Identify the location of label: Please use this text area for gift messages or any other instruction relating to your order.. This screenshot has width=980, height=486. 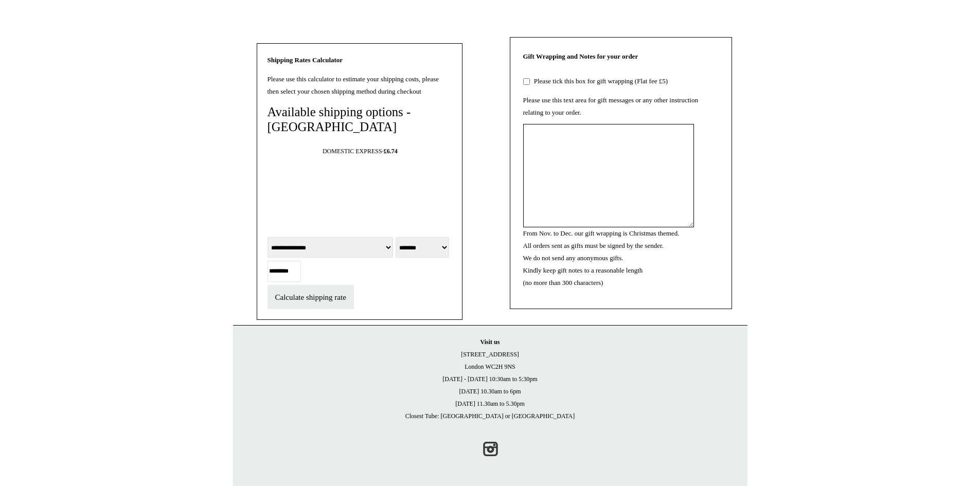
(611, 106).